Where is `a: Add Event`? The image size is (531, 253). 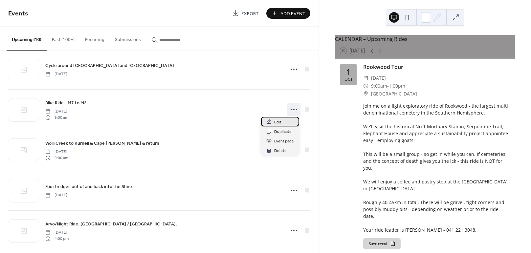
a: Add Event is located at coordinates (288, 13).